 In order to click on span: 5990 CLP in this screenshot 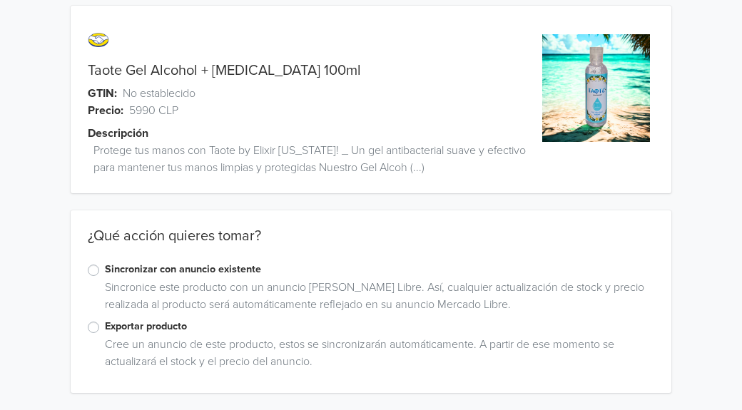, I will do `click(153, 111)`.